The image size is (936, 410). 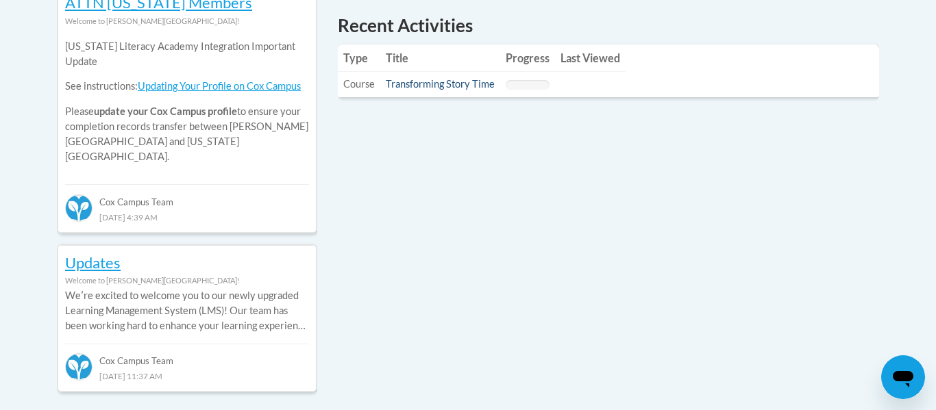 I want to click on p: Weʹre excited to welcome you to our newly upgraded Learning Management System (LMS)! Our team has..., so click(x=187, y=311).